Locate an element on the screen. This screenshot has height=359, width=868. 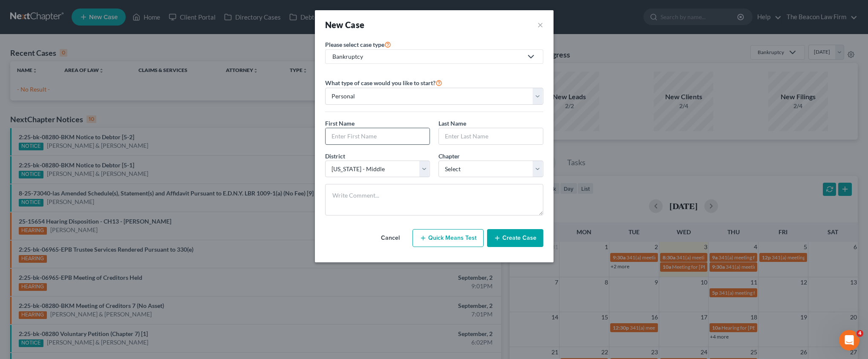
span: 4 is located at coordinates (860, 333).